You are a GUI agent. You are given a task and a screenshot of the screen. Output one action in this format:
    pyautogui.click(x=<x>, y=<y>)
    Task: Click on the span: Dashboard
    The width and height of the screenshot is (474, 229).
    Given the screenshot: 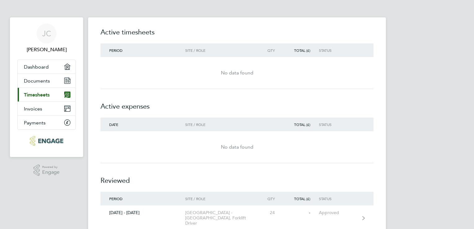 What is the action you would take?
    pyautogui.click(x=36, y=67)
    